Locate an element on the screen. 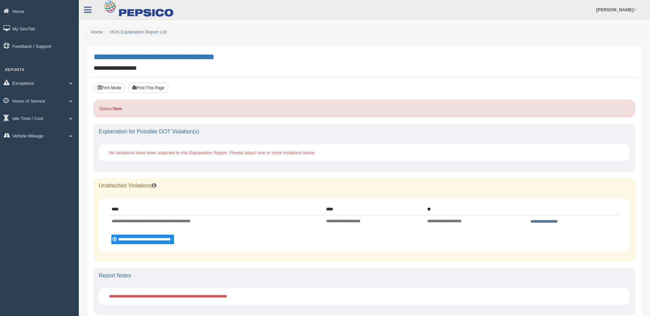 This screenshot has height=316, width=650. button: Print This Page is located at coordinates (148, 88).